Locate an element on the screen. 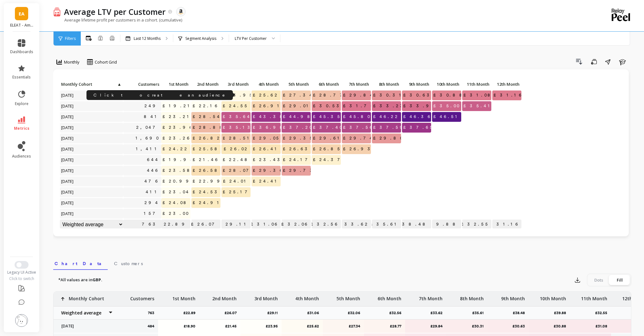 The width and height of the screenshot is (644, 336). div: Fill is located at coordinates (620, 280).